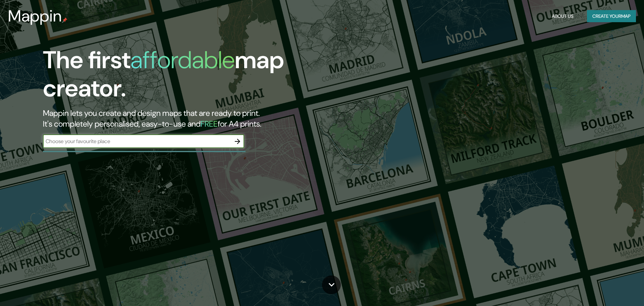  Describe the element at coordinates (204, 77) in the screenshot. I see `h1: The first map creator.` at that location.